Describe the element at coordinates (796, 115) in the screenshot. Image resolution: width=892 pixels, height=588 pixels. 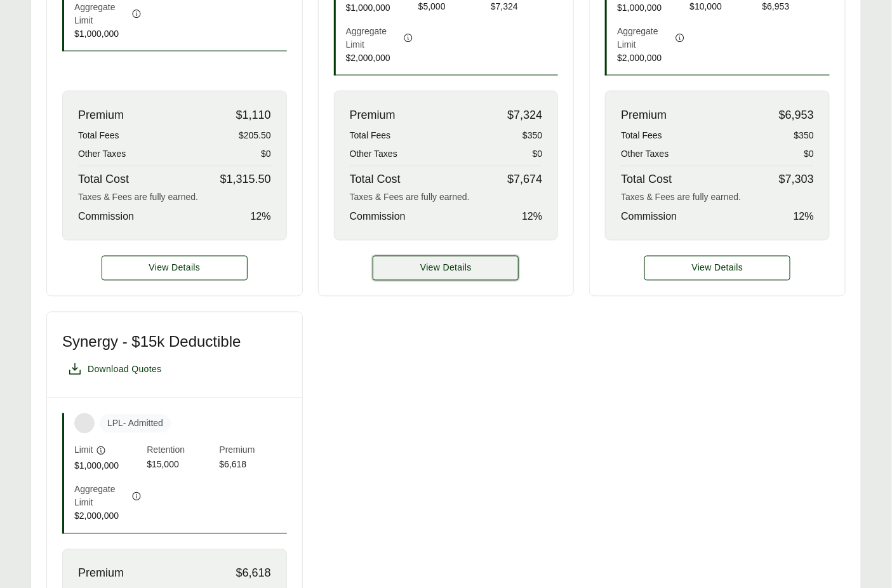
I see `span: $6,953` at that location.